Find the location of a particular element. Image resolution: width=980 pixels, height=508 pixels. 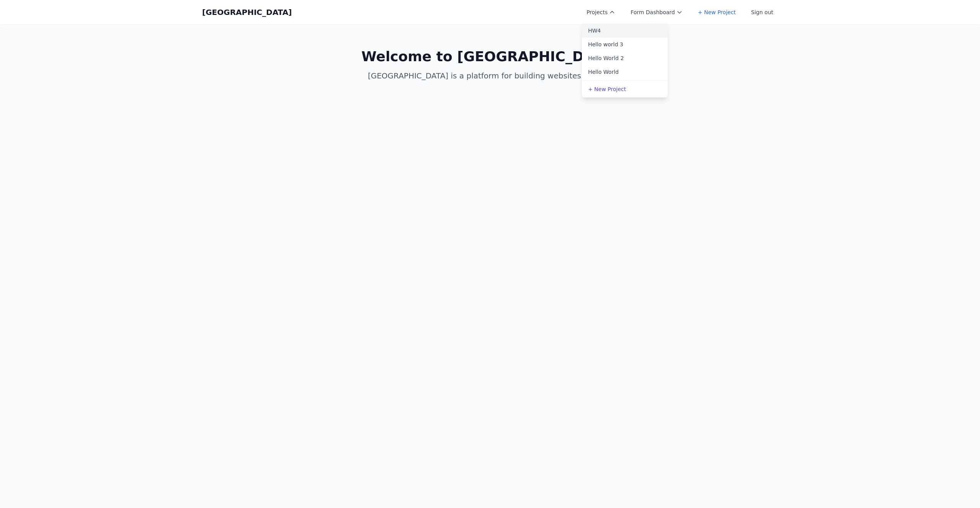

a: Hello World is located at coordinates (625, 72).